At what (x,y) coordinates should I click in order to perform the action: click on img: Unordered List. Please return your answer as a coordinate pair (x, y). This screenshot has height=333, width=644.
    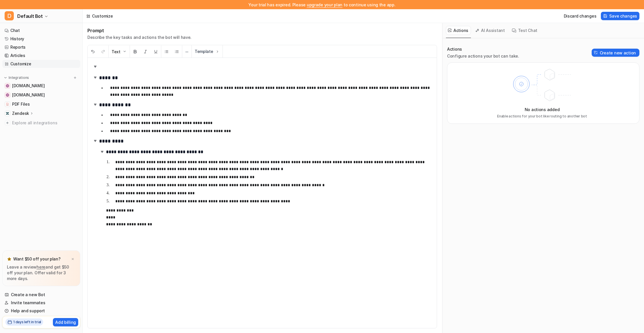
    Looking at the image, I should click on (166, 52).